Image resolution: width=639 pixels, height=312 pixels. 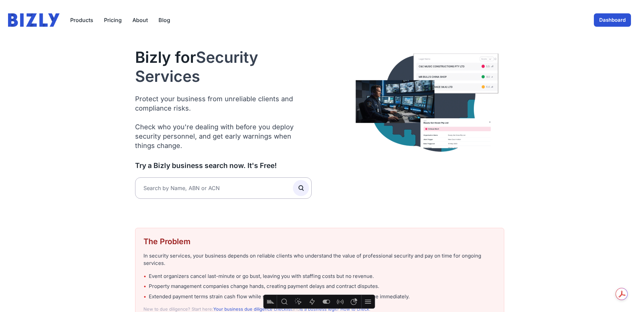 What do you see at coordinates (113, 20) in the screenshot?
I see `a: Pricing` at bounding box center [113, 20].